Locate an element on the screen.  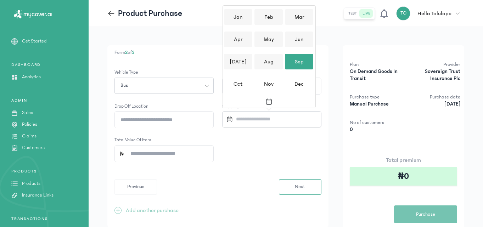
button: Purchase is located at coordinates (426, 215).